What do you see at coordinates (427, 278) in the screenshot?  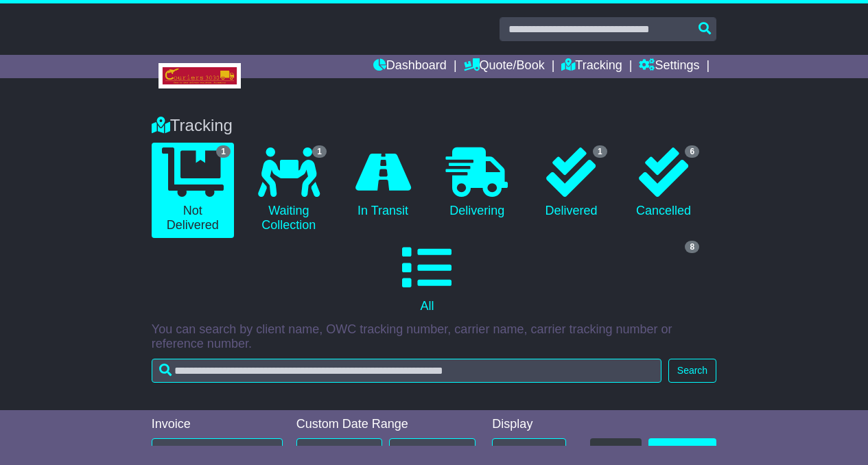 I see `a: 8 All` at bounding box center [427, 278].